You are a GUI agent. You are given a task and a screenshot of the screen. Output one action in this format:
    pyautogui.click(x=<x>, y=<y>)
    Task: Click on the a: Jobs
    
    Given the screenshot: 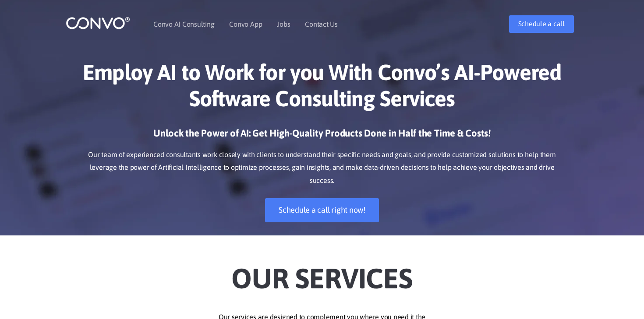 What is the action you would take?
    pyautogui.click(x=284, y=24)
    